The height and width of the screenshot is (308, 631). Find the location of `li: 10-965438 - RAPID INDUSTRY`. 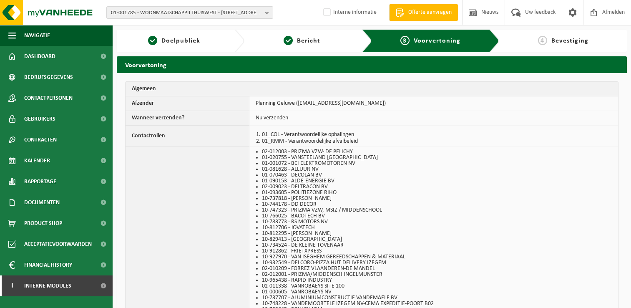

li: 10-965438 - RAPID INDUSTRY is located at coordinates (434, 280).